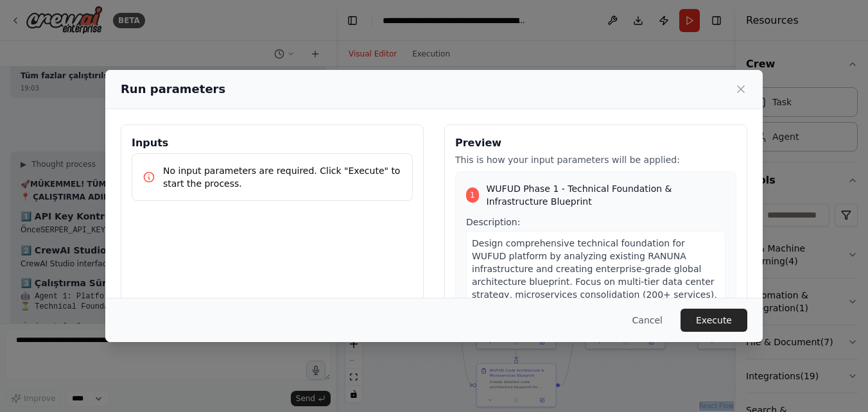  What do you see at coordinates (596, 143) in the screenshot?
I see `h3: Preview` at bounding box center [596, 143].